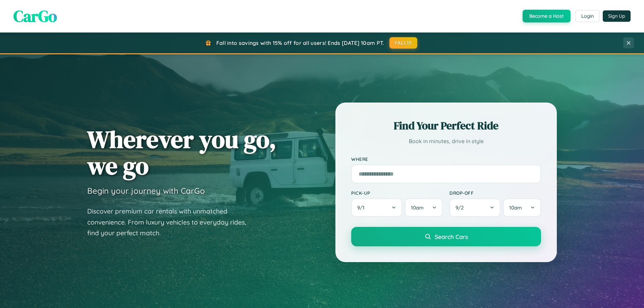  What do you see at coordinates (461, 207) in the screenshot?
I see `span: 9 / 2` at bounding box center [461, 207].